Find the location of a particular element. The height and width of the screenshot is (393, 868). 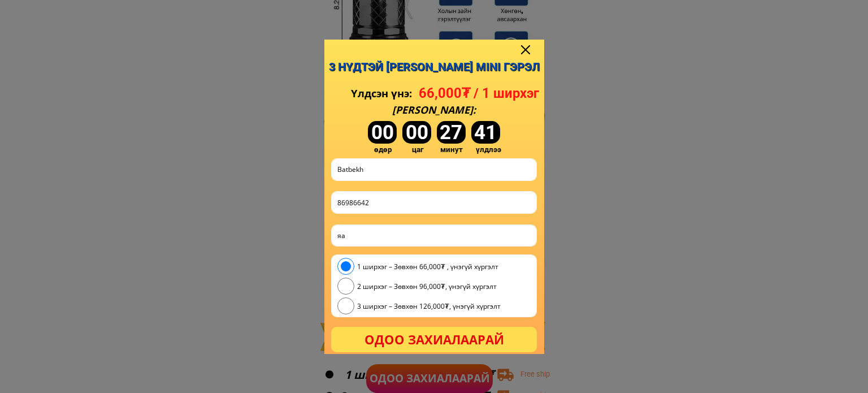

input: Хаяг: is located at coordinates (434, 235).